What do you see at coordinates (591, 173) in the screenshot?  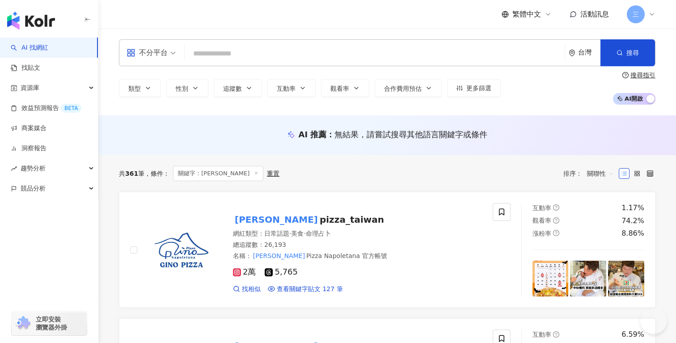 I see `div: 排序：` at bounding box center [591, 173].